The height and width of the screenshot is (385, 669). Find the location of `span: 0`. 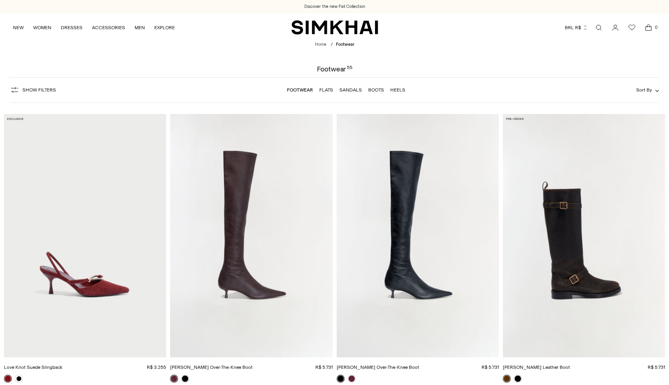

span: 0 is located at coordinates (656, 27).